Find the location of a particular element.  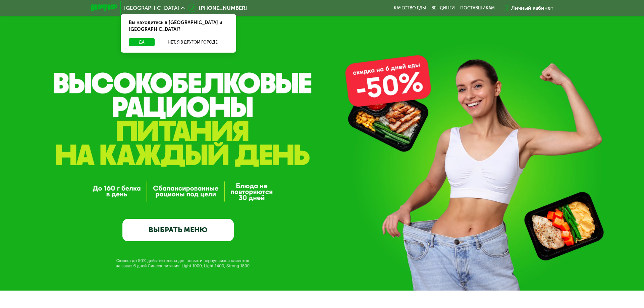

a: Вендинги is located at coordinates (443, 8).